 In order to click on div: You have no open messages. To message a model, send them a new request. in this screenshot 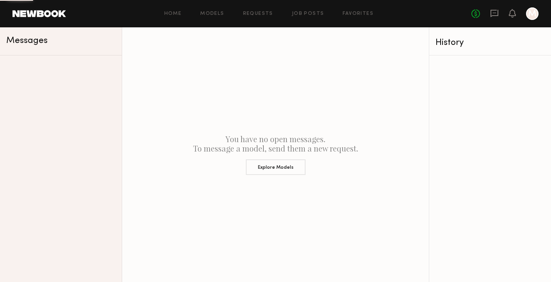, I will do `click(276, 155)`.